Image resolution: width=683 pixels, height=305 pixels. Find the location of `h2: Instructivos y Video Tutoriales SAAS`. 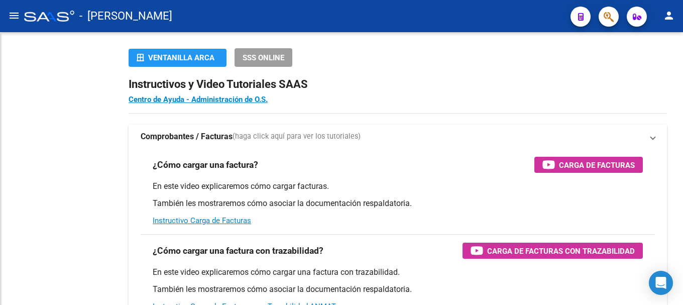

h2: Instructivos y Video Tutoriales SAAS is located at coordinates (398, 84).